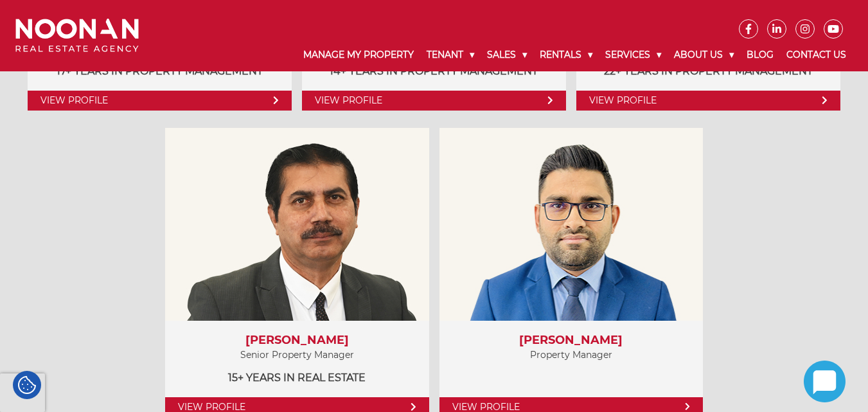 This screenshot has width=868, height=412. What do you see at coordinates (760, 55) in the screenshot?
I see `a: Blog` at bounding box center [760, 55].